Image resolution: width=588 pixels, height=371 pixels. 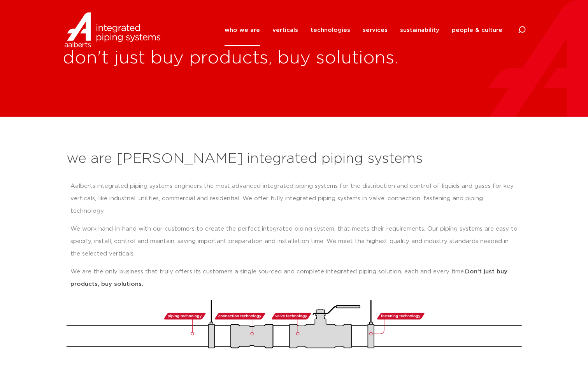 What do you see at coordinates (294, 199) in the screenshot?
I see `p: Aalberts integrated piping systems engineers the most advanced integrated piping systems for the ...` at bounding box center [294, 199].